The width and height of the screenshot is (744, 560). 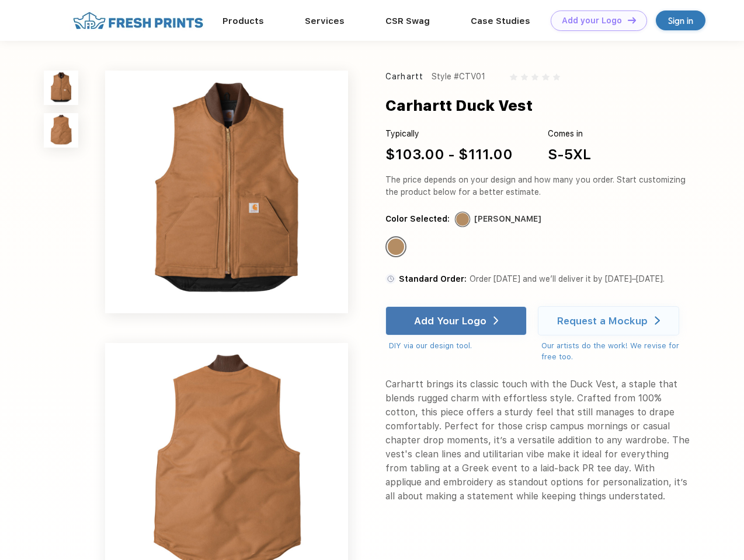 I want to click on a: Sign in, so click(x=681, y=20).